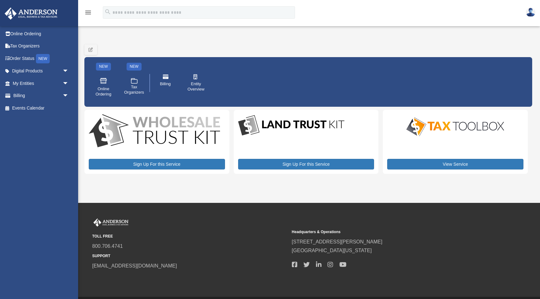 The width and height of the screenshot is (540, 299). I want to click on a: Events Calendar, so click(41, 108).